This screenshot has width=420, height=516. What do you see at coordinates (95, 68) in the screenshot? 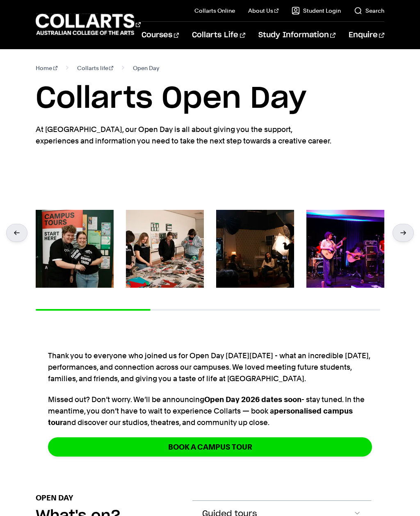
I see `a: Collarts life` at bounding box center [95, 68].